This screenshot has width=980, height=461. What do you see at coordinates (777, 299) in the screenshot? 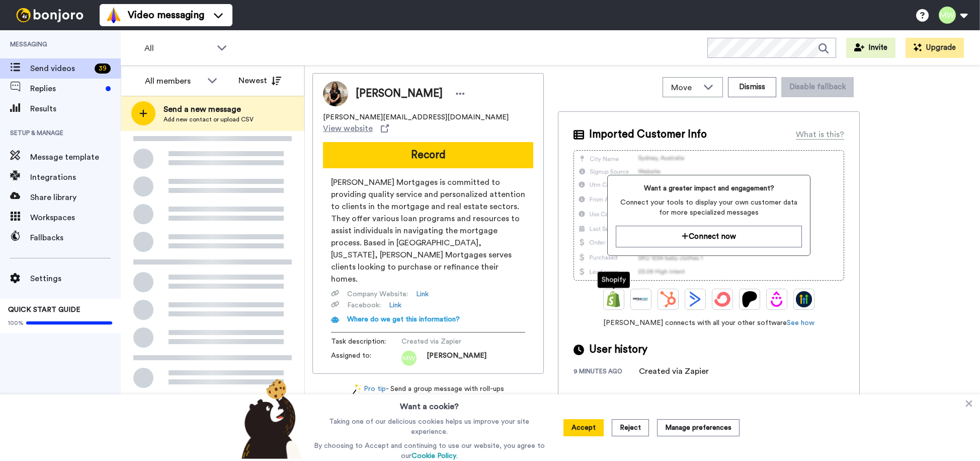
I see `img: Drip` at bounding box center [777, 299].